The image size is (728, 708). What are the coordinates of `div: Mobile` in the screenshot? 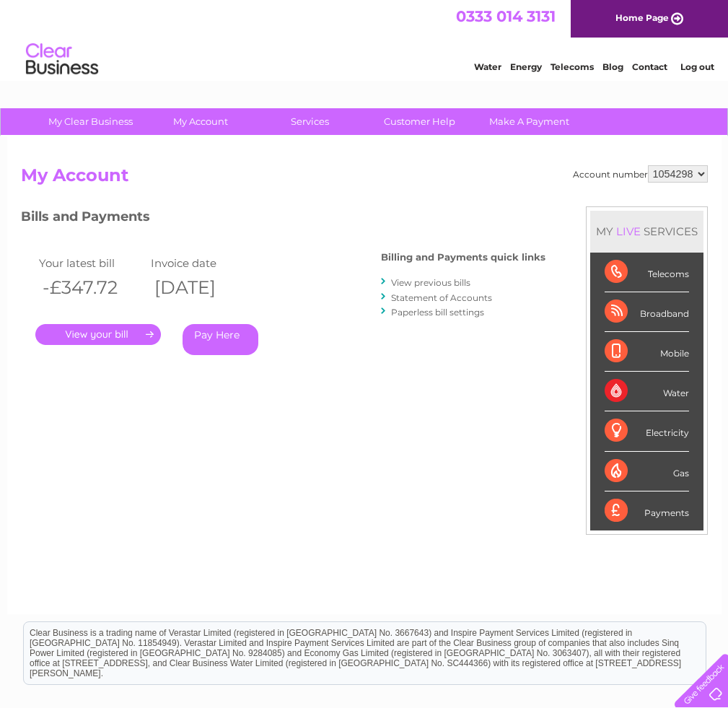 It's located at (646, 352).